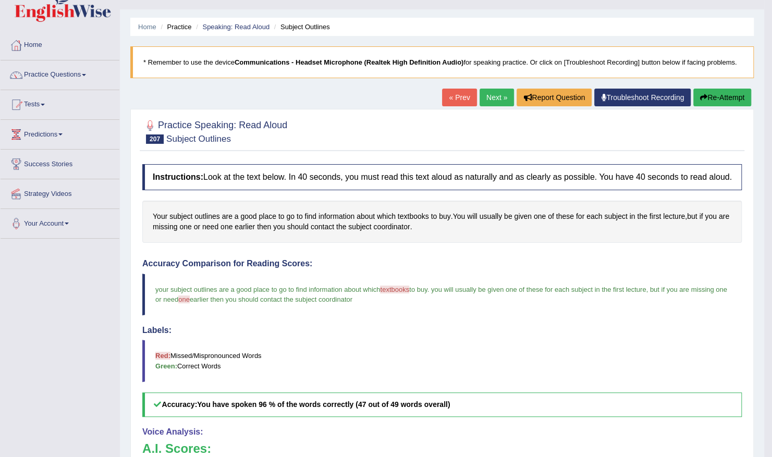 The width and height of the screenshot is (772, 457). I want to click on b: A.I. Scores:, so click(177, 448).